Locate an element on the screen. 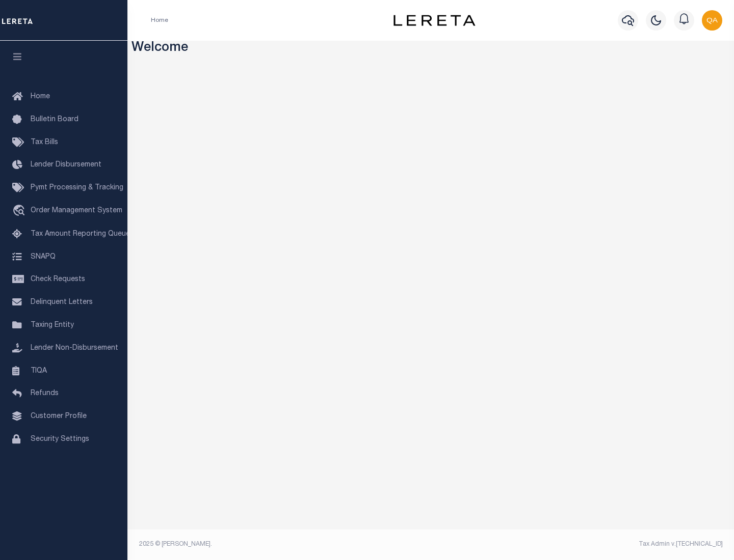 The image size is (734, 560). span: Bulletin Board is located at coordinates (55, 120).